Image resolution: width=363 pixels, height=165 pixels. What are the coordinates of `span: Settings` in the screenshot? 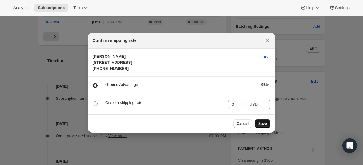 It's located at (343, 8).